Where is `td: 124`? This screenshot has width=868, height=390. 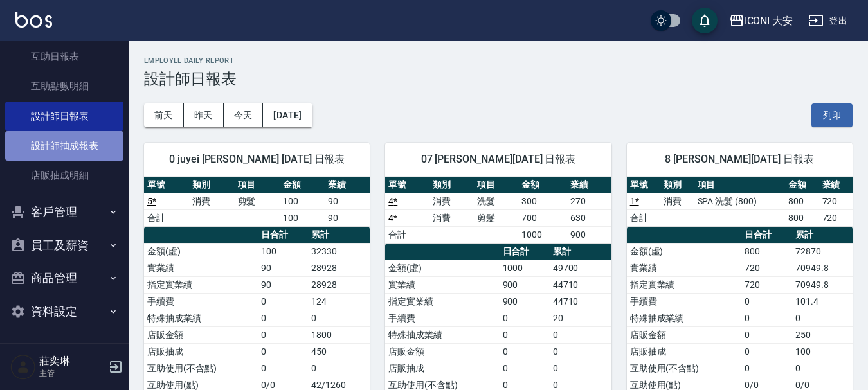
td: 124 is located at coordinates (339, 301).